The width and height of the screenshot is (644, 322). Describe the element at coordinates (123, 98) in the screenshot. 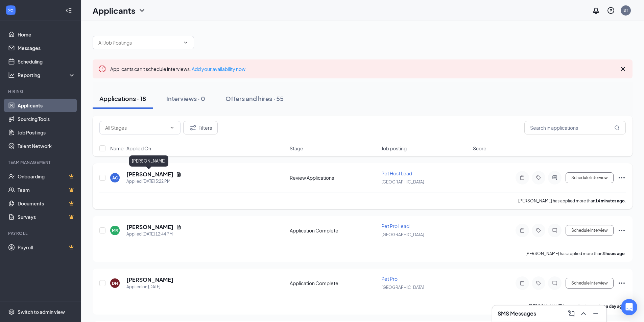

I see `div: Applications · 18` at that location.